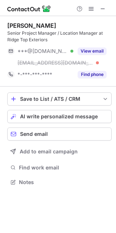 Image resolution: width=116 pixels, height=233 pixels. Describe the element at coordinates (64, 182) in the screenshot. I see `span: Notes` at that location.